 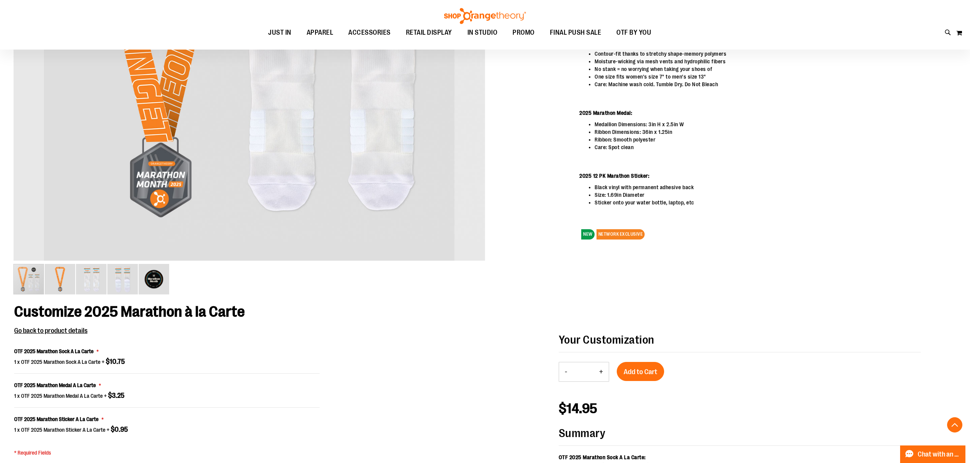 What do you see at coordinates (54, 352) in the screenshot?
I see `span: OTF 2025 Marathon Sock A La Carte` at bounding box center [54, 352].